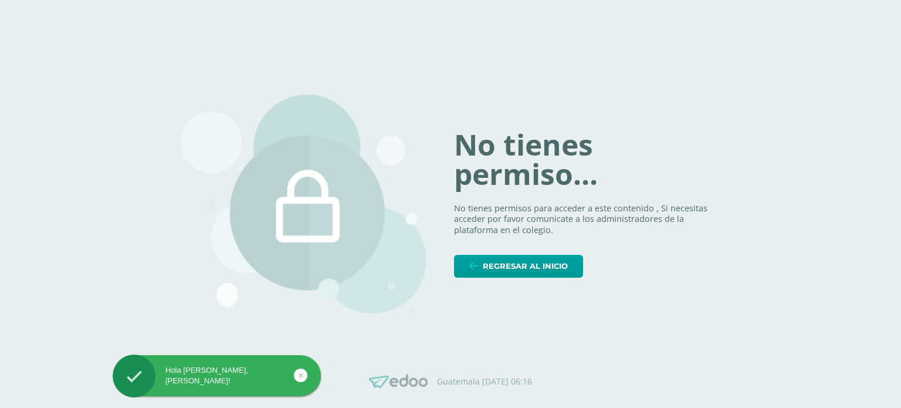 Image resolution: width=901 pixels, height=408 pixels. Describe the element at coordinates (303, 204) in the screenshot. I see `img: 403.png` at that location.